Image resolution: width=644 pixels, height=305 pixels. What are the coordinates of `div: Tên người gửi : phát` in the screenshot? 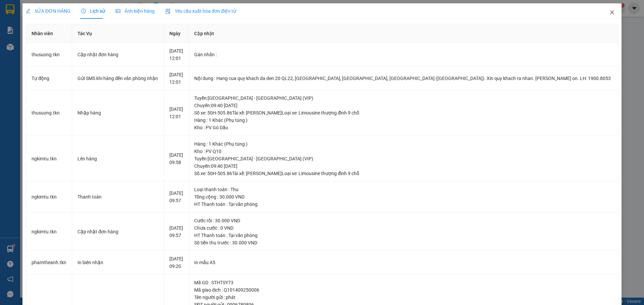 It's located at (403, 298).